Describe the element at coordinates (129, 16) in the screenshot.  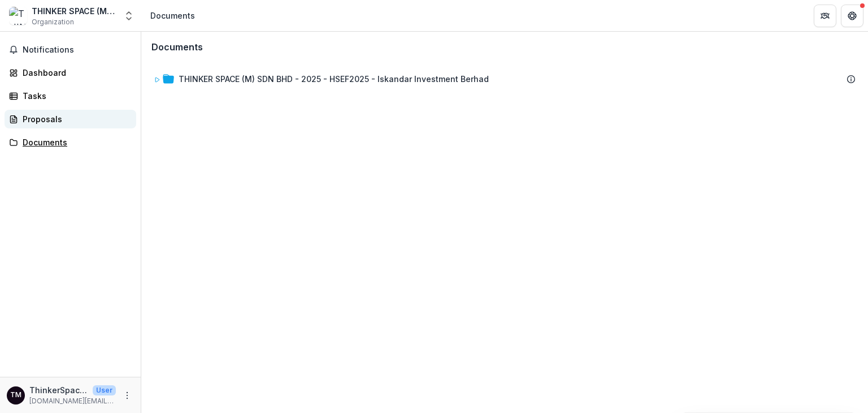
I see `button: Open entity switcher` at that location.